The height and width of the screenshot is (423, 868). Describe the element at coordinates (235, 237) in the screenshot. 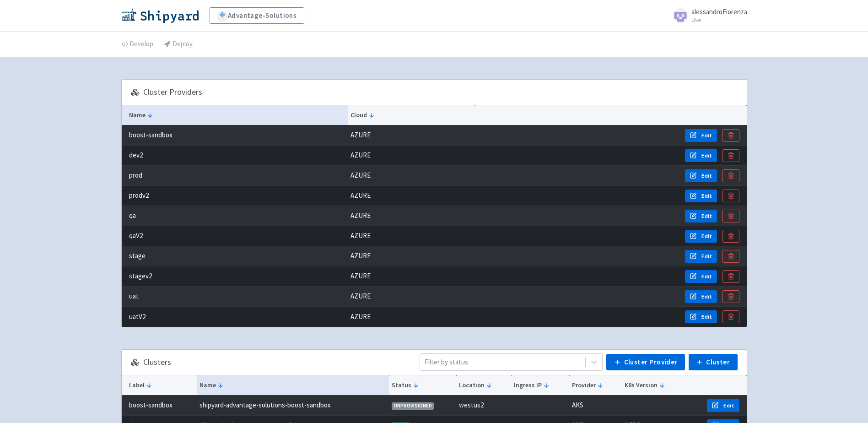

I see `td: qaV2` at that location.